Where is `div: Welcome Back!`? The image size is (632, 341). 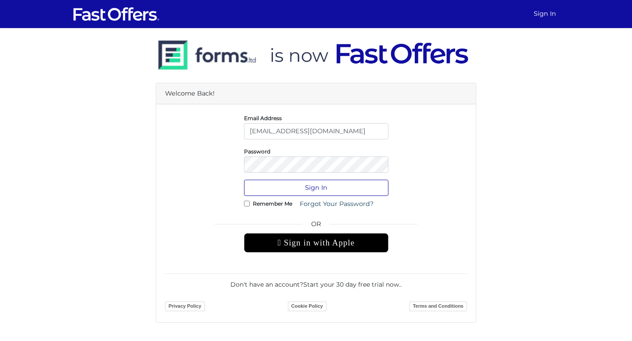 div: Welcome Back! is located at coordinates (316, 94).